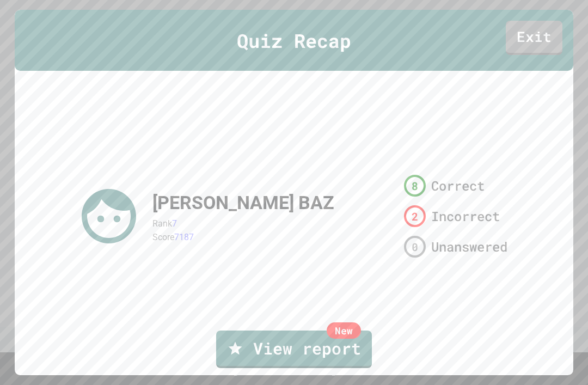 This screenshot has width=588, height=385. I want to click on span: 7187, so click(184, 237).